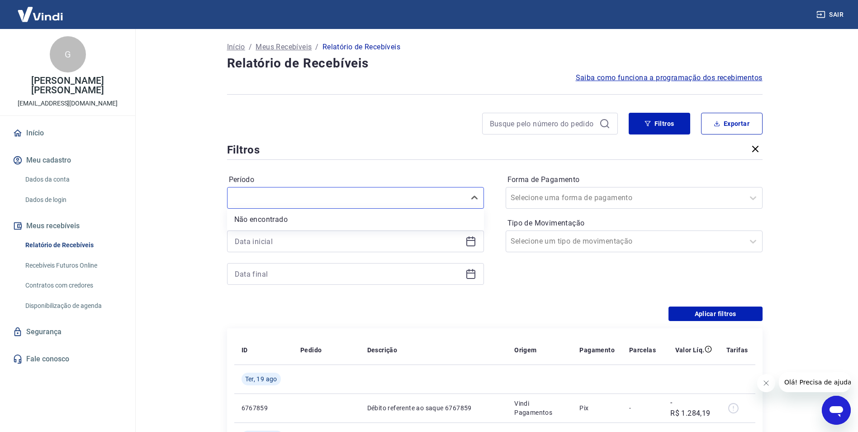 This screenshot has height=432, width=858. Describe the element at coordinates (67, 226) in the screenshot. I see `button: Meus recebíveis` at that location.